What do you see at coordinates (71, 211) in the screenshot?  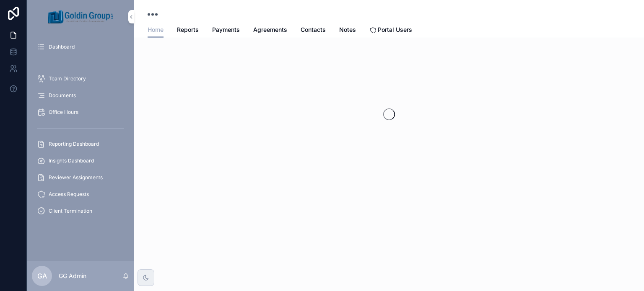 I see `span: Client Termination` at bounding box center [71, 211].